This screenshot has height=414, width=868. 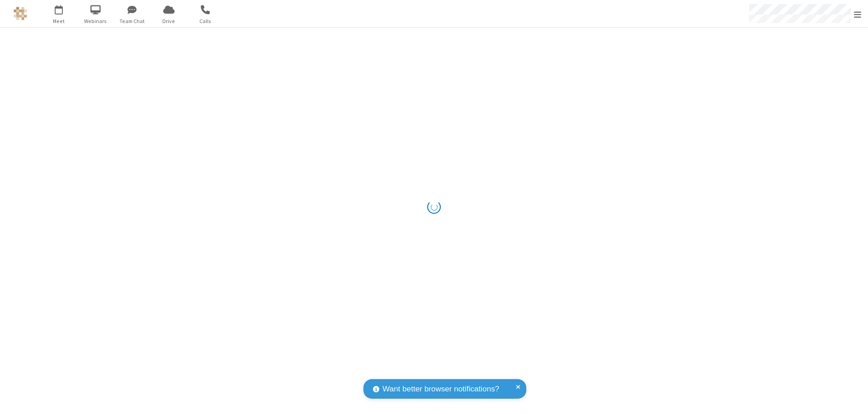 I want to click on span: Webinars, so click(x=95, y=21).